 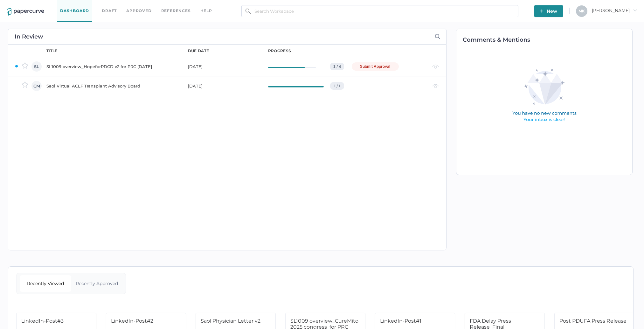 I want to click on img: ZaPP2z7XVwAAAABJRU5ErkJggg==, so click(x=17, y=66).